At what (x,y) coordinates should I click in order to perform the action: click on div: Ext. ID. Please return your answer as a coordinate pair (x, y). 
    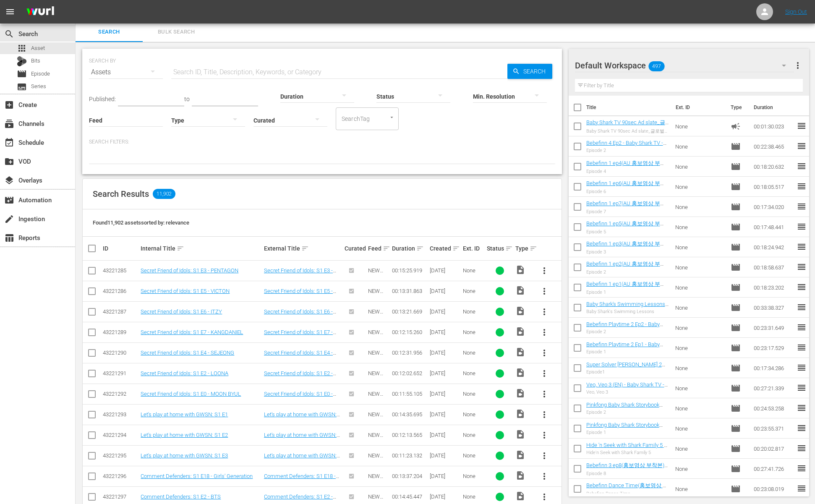
    Looking at the image, I should click on (474, 249).